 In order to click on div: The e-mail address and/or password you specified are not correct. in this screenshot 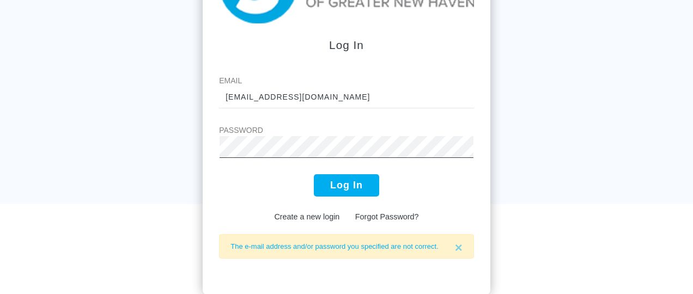, I will do `click(346, 247)`.